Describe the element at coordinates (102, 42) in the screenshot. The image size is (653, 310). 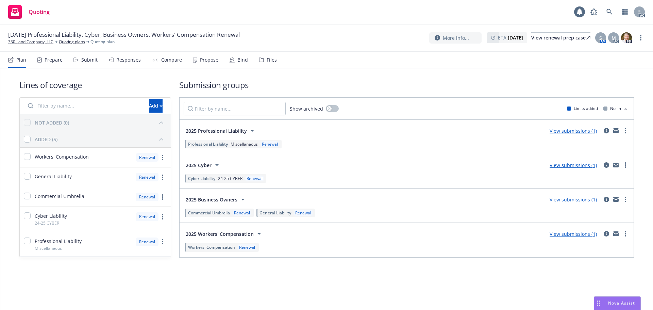
I see `span: Quoting plan` at that location.